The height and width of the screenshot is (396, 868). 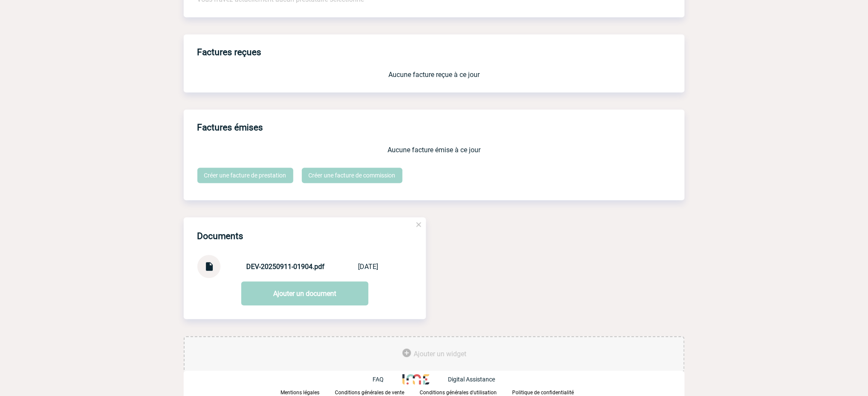 I want to click on span: Ajouter un widget, so click(x=439, y=354).